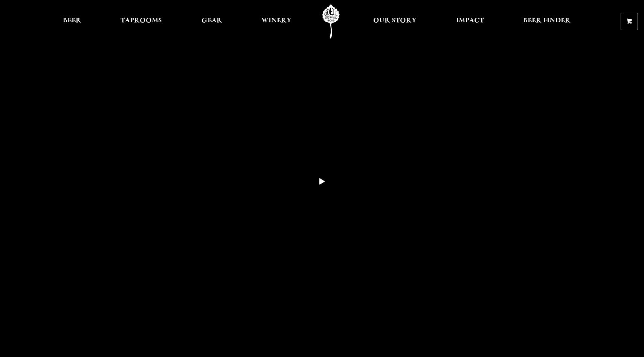 The image size is (644, 357). I want to click on span: Beer Finder, so click(547, 21).